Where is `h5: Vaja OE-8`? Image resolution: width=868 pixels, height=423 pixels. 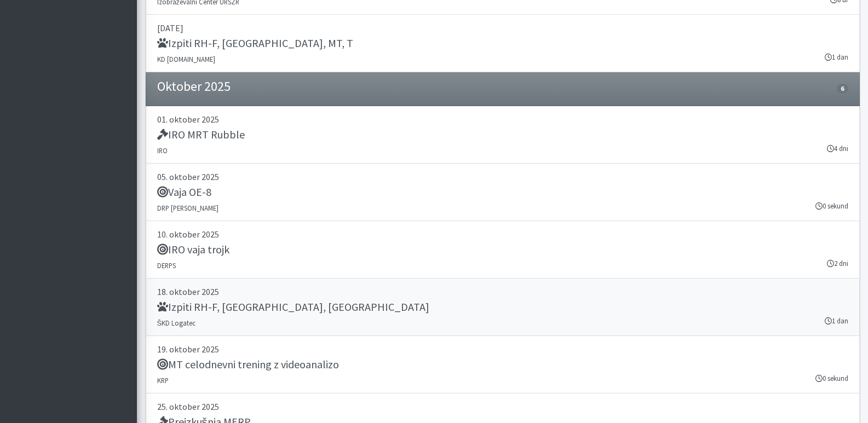 h5: Vaja OE-8 is located at coordinates (184, 193).